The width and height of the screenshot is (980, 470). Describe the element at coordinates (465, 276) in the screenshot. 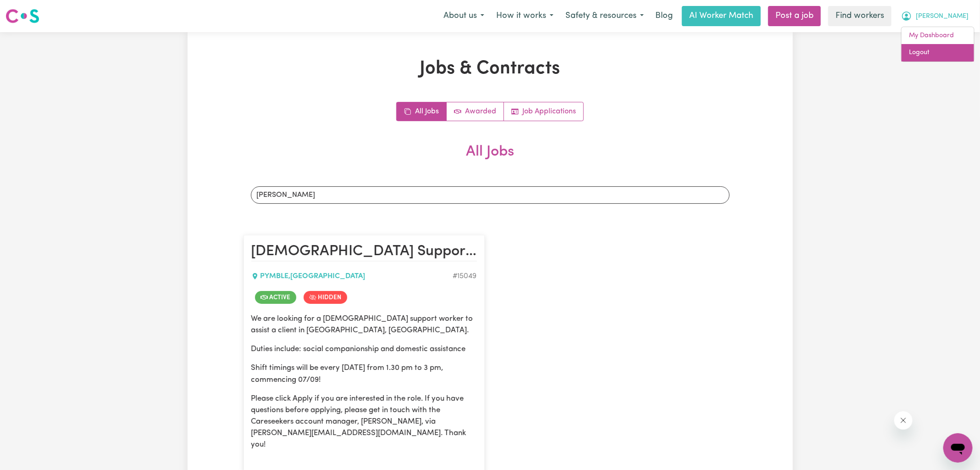

I see `div: Job ID #15049` at that location.